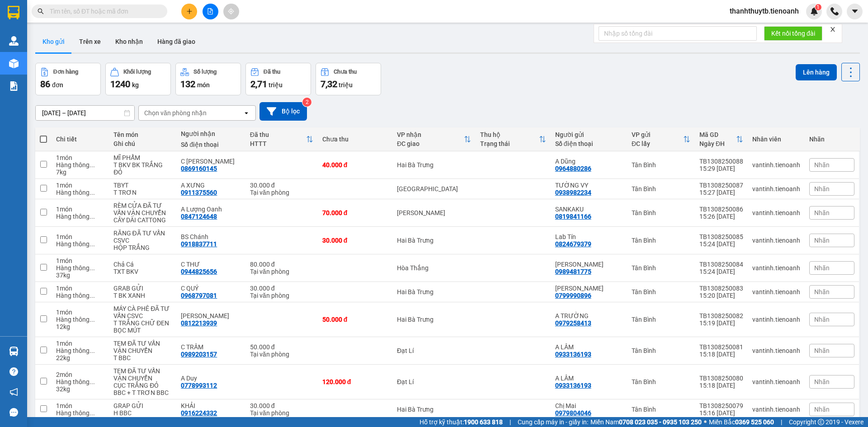 The height and width of the screenshot is (427, 868). I want to click on div: A LÂM, so click(589, 378).